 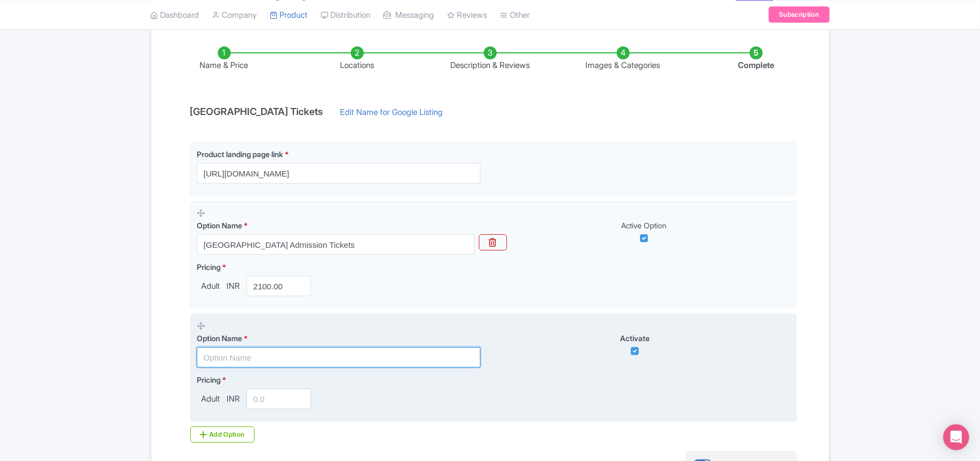 I want to click on a: Edit Name for Google Listing, so click(x=392, y=115).